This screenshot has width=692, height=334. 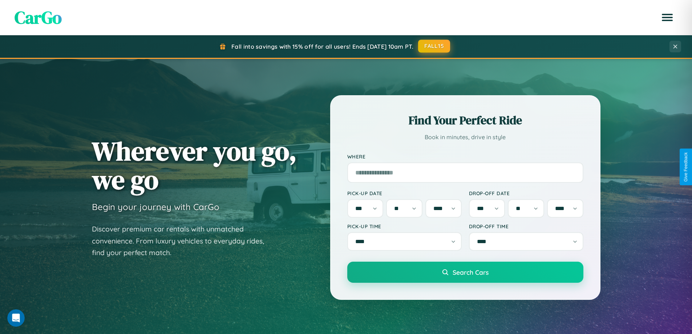 What do you see at coordinates (465, 137) in the screenshot?
I see `p: Book in minutes, drive in style` at bounding box center [465, 137].